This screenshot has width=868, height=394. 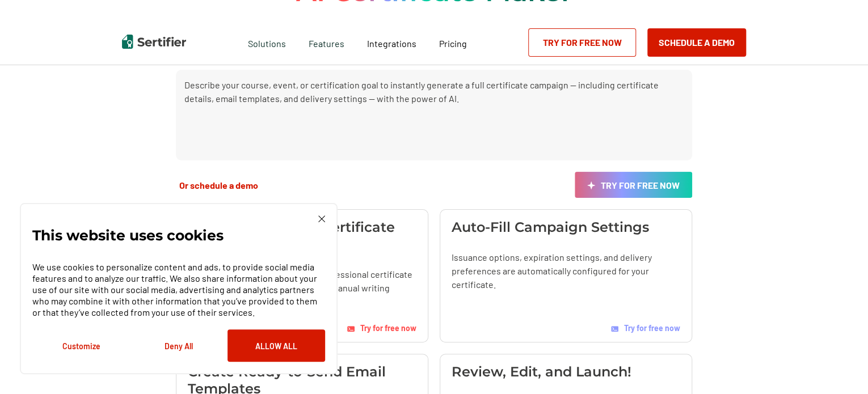 What do you see at coordinates (391, 43) in the screenshot?
I see `span: Integrations` at bounding box center [391, 43].